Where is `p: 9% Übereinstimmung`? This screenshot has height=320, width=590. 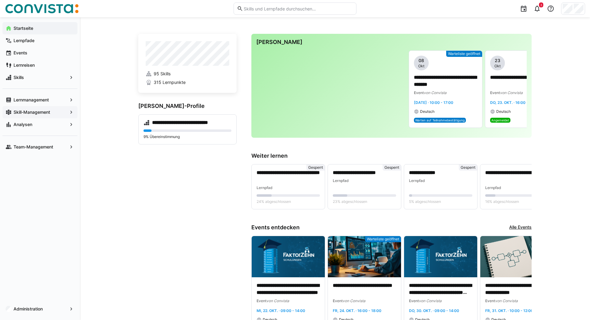
p: 9% Übereinstimmung is located at coordinates (187, 137).